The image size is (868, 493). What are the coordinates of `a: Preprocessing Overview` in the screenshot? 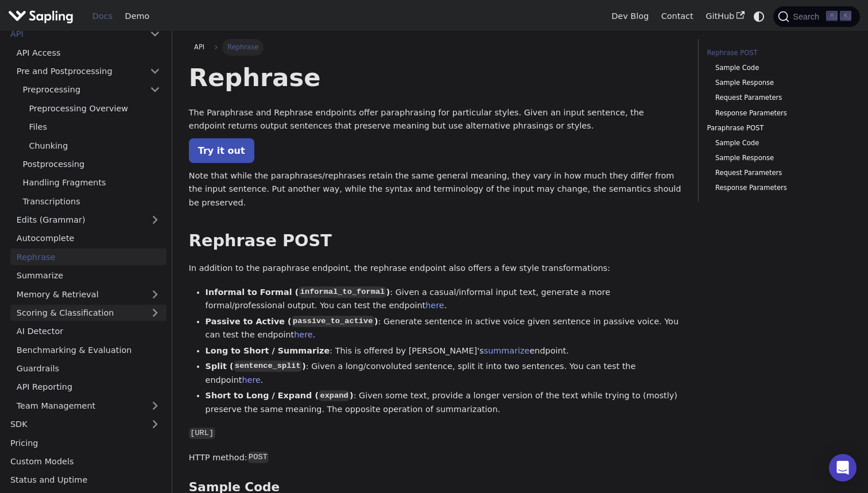 It's located at (95, 108).